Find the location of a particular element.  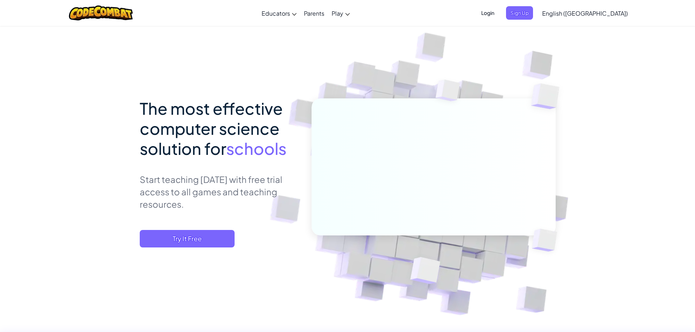

span: Educators is located at coordinates (276, 13).